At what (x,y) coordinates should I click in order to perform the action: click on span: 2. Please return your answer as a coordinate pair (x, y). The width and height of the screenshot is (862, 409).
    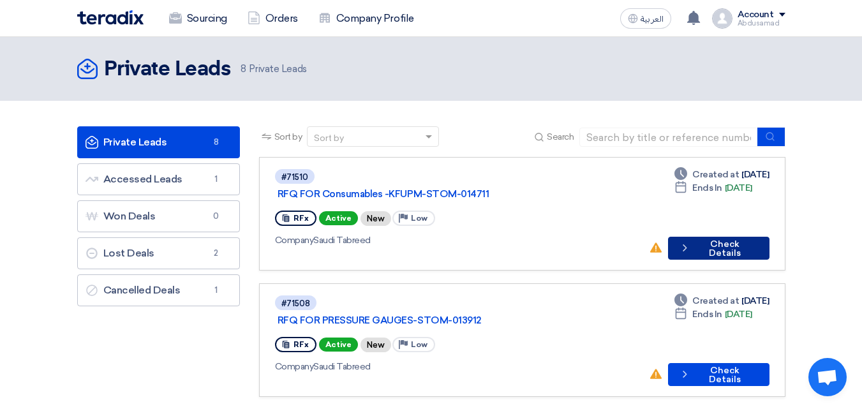
    Looking at the image, I should click on (216, 253).